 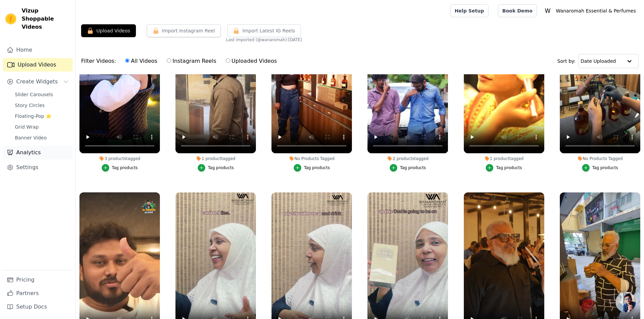 I want to click on div: Sort by:, so click(x=598, y=61).